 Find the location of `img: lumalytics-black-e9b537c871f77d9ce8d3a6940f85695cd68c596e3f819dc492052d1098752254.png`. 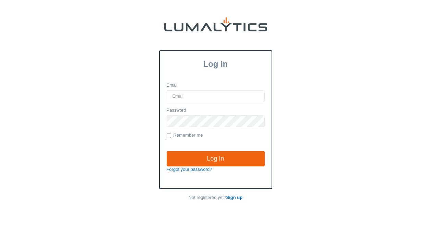

img: lumalytics-black-e9b537c871f77d9ce8d3a6940f85695cd68c596e3f819dc492052d1098752254.png is located at coordinates (215, 24).